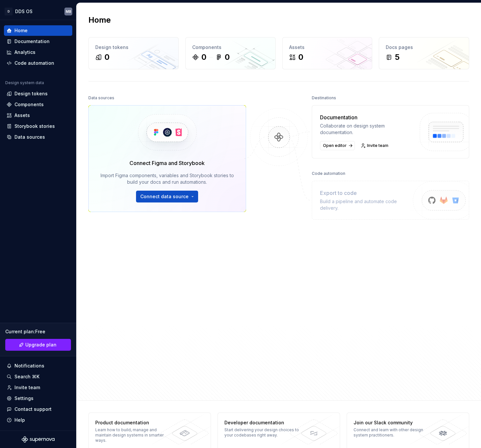 This screenshot has width=481, height=448. What do you see at coordinates (167, 179) in the screenshot?
I see `div: Import Figma components, variables and Storybook stories to build your docs and run automations.` at bounding box center [167, 179].